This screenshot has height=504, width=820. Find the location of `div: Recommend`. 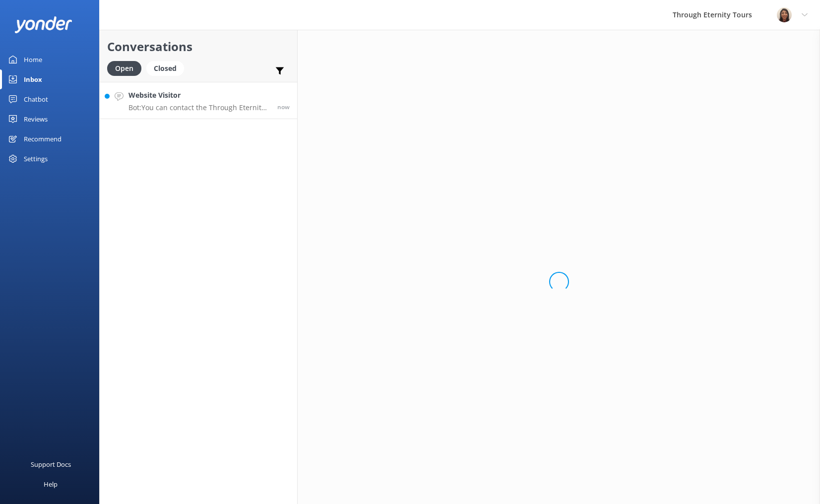

div: Recommend is located at coordinates (43, 139).